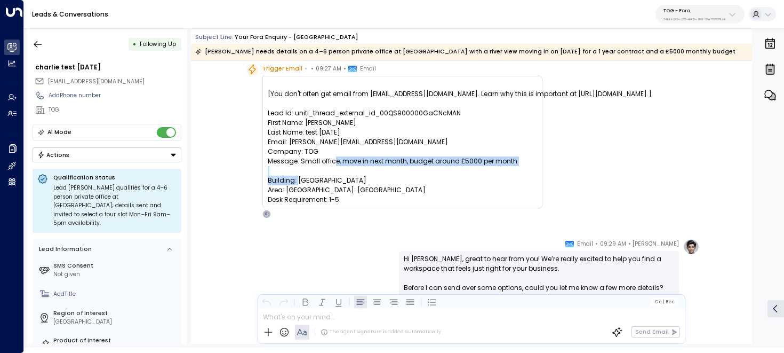 This screenshot has height=353, width=784. What do you see at coordinates (96, 82) in the screenshot?
I see `span: charlie.home+testmonday@gmail.com` at bounding box center [96, 82].